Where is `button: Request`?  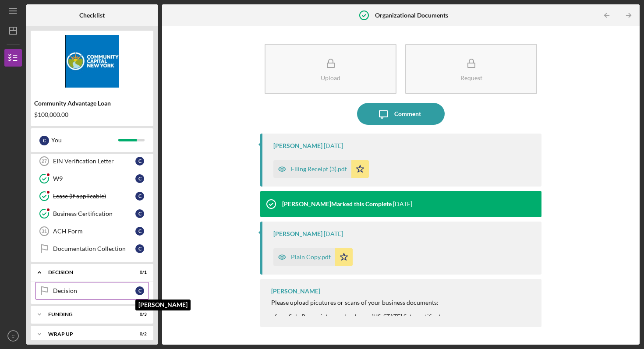 button: Request is located at coordinates (471, 69).